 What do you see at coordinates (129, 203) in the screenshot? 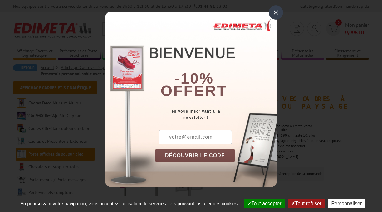
I see `span: En poursuivant votre navigation, vous acceptez l'utilisation de services tiers pouvant installer ...` at bounding box center [129, 203].